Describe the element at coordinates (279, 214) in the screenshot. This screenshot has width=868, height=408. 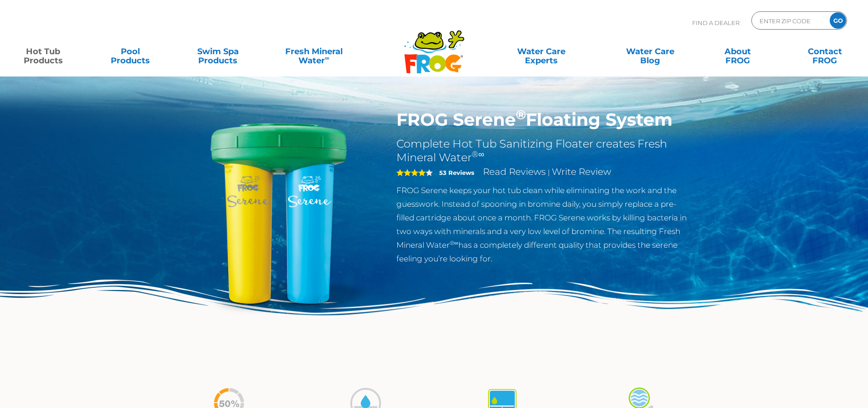
I see `img: hot-tub-product-serene-floater.png` at that location.